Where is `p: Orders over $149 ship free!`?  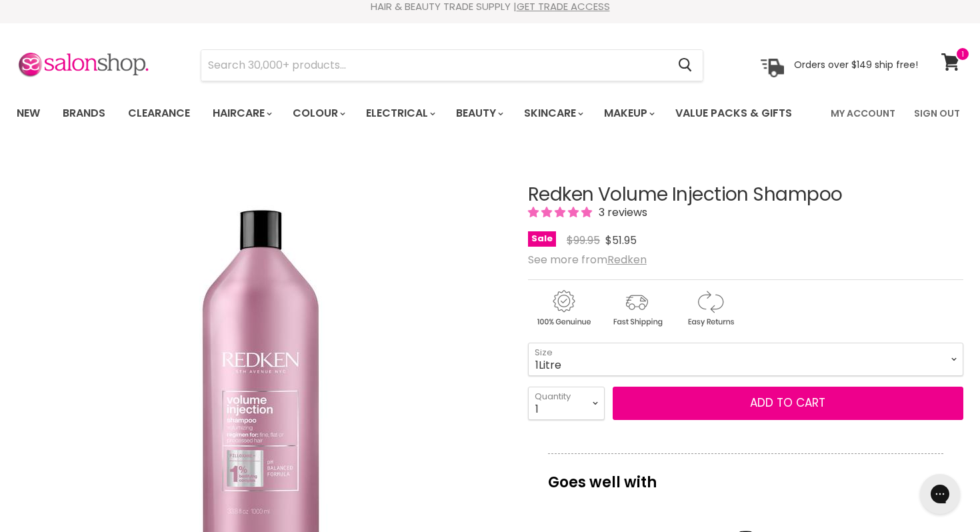
p: Orders over $149 ship free! is located at coordinates (856, 65).